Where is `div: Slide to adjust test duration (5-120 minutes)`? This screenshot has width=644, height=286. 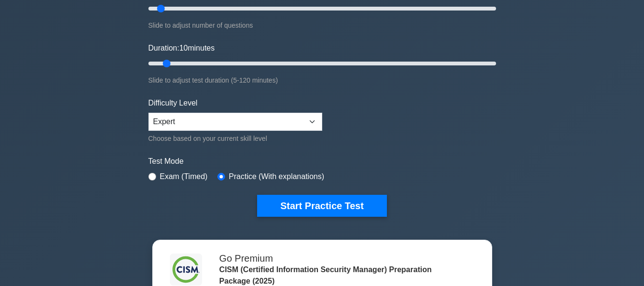
div: Slide to adjust test duration (5-120 minutes) is located at coordinates (322, 80).